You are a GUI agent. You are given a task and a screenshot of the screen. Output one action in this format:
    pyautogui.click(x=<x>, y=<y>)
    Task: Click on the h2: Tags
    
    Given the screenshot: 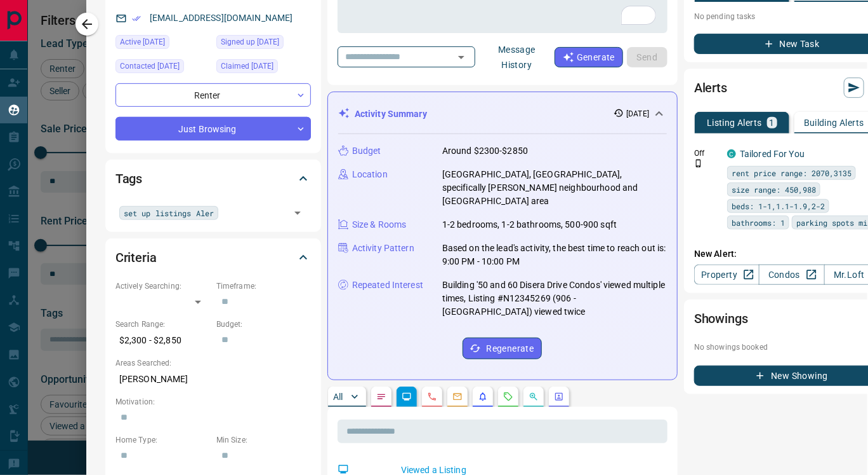 What is the action you would take?
    pyautogui.click(x=129, y=179)
    